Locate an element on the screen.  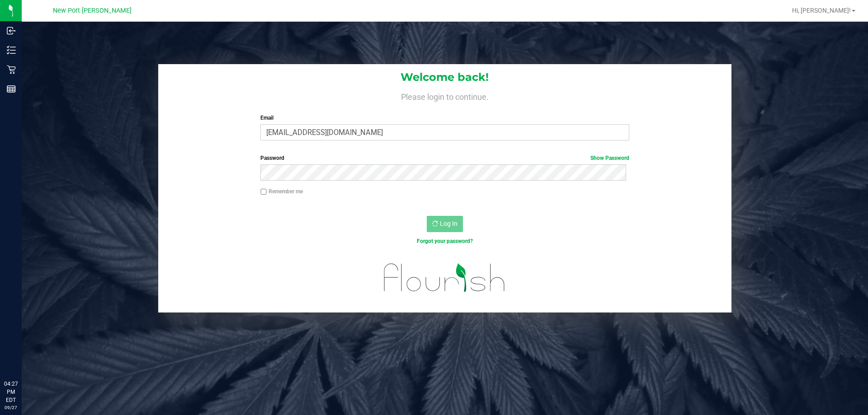
button: Log In is located at coordinates (445, 224).